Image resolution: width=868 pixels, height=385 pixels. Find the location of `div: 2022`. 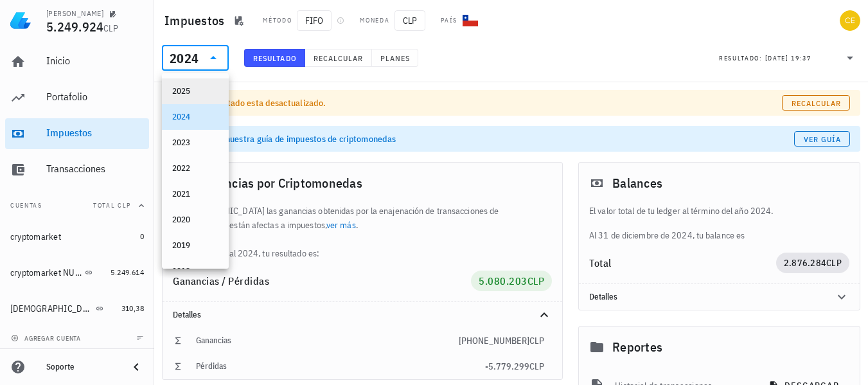

div: 2022 is located at coordinates (195, 169).